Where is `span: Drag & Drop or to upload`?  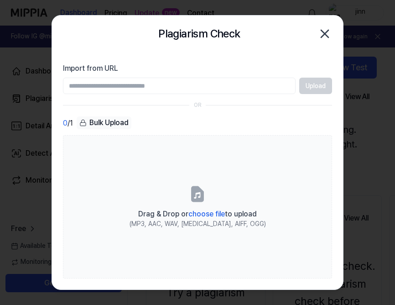
span: Drag & Drop or to upload is located at coordinates (197, 213).